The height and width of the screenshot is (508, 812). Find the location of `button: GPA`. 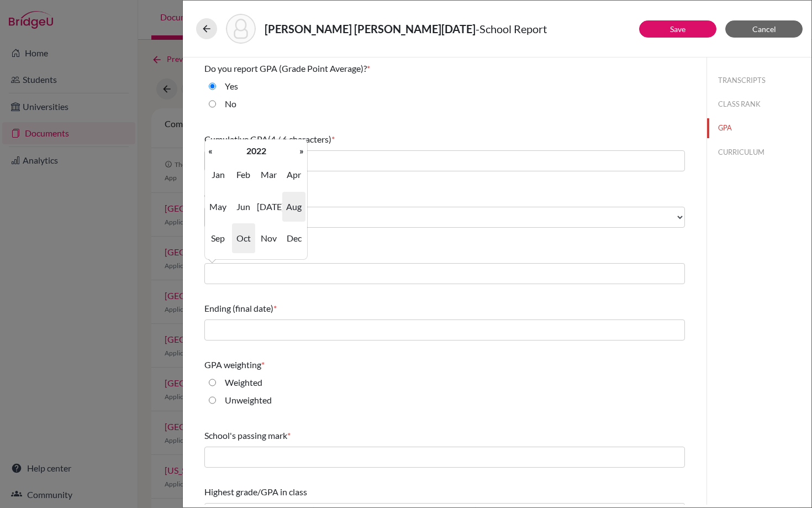

button: GPA is located at coordinates (759, 128).